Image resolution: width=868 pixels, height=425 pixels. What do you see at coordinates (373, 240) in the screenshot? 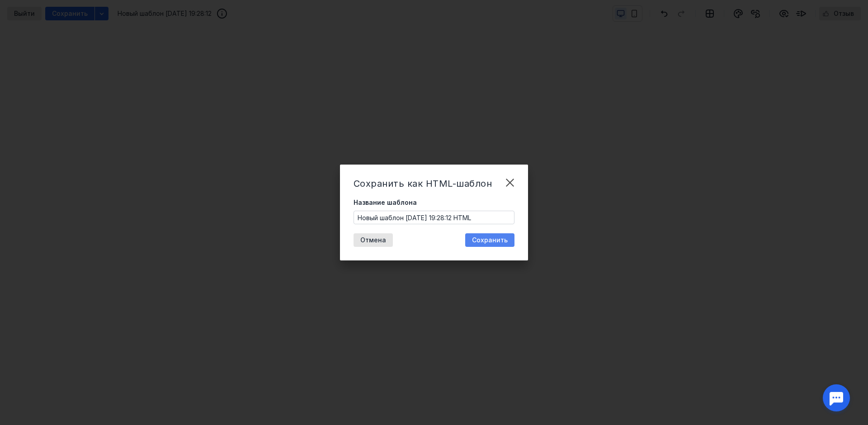
I see `button: Отмена` at bounding box center [373, 240].